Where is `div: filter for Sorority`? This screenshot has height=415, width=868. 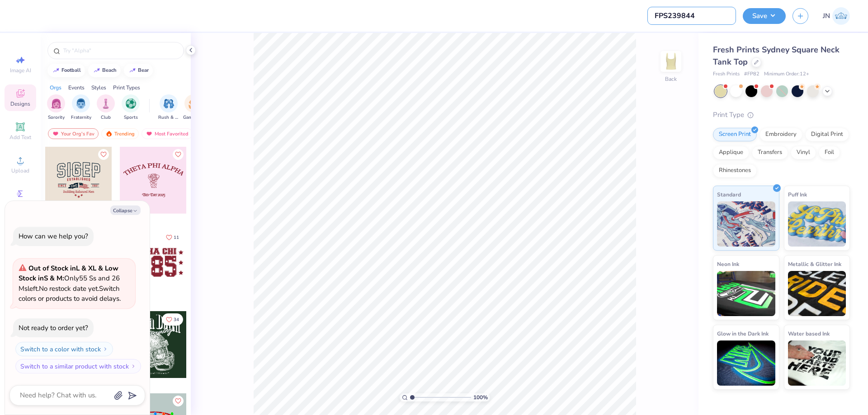 div: filter for Sorority is located at coordinates (56, 108).